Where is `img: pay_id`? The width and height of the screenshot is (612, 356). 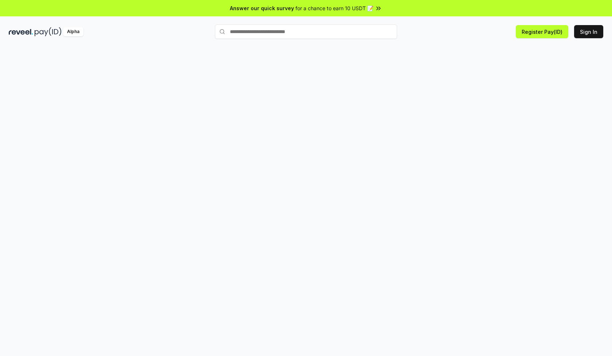
img: pay_id is located at coordinates (48, 32).